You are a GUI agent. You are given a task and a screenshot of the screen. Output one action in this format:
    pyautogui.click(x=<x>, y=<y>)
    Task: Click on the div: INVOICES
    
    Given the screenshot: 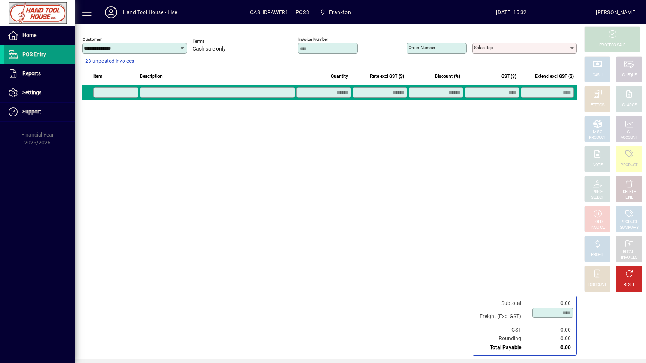 What is the action you would take?
    pyautogui.click(x=629, y=257)
    